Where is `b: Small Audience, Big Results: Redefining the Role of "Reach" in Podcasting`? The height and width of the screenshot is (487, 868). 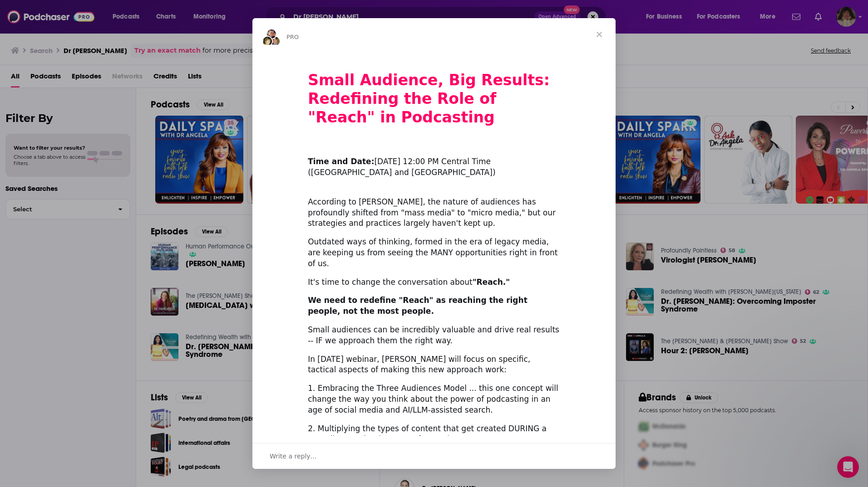
b: Small Audience, Big Results: Redefining the Role of "Reach" in Podcasting is located at coordinates (428, 99).